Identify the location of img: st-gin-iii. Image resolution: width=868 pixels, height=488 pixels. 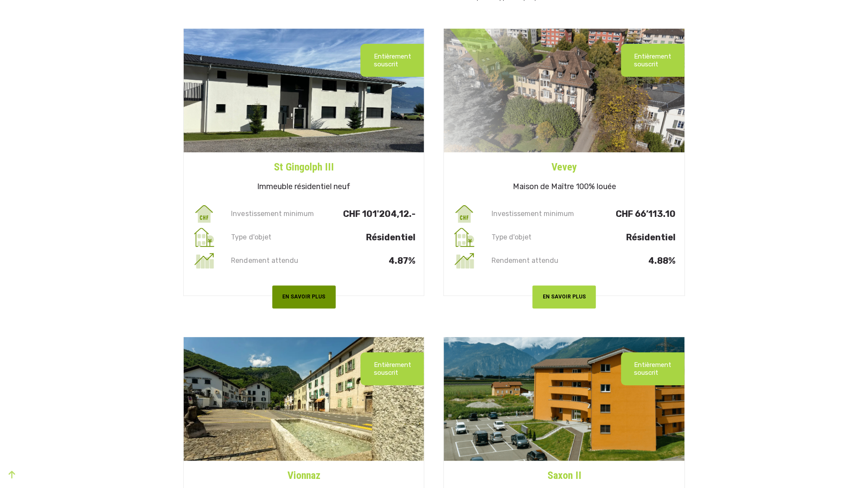
(304, 90).